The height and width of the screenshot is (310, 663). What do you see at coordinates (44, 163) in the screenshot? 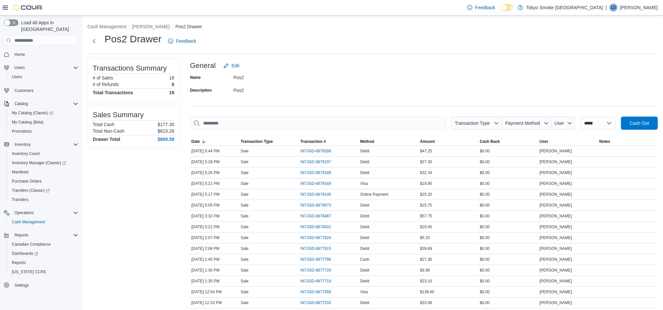
I see `span: Inventory Manager (Classic)` at bounding box center [44, 163].